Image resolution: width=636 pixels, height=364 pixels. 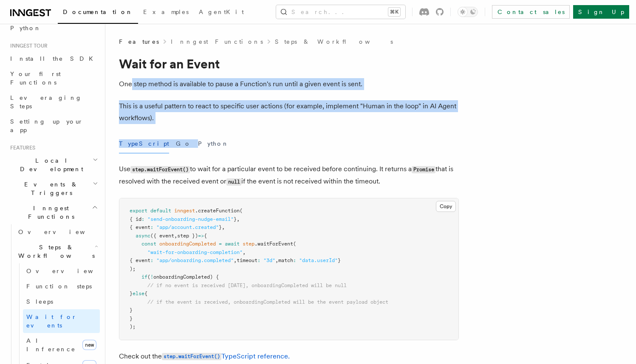 What do you see at coordinates (247, 261) in the screenshot?
I see `span: timeout` at bounding box center [247, 261].